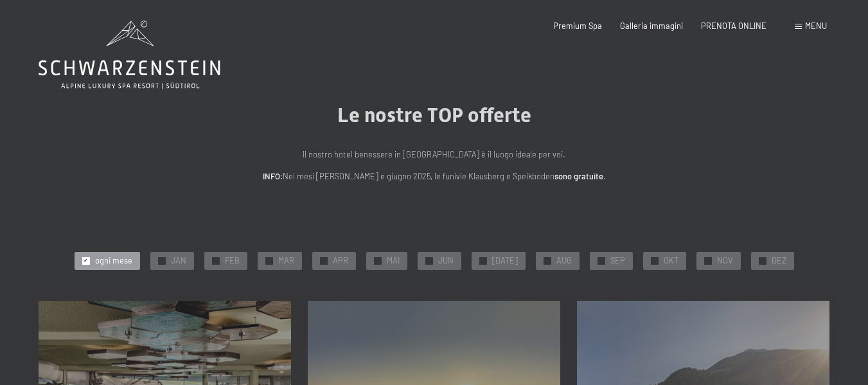  I want to click on span: Menu, so click(816, 26).